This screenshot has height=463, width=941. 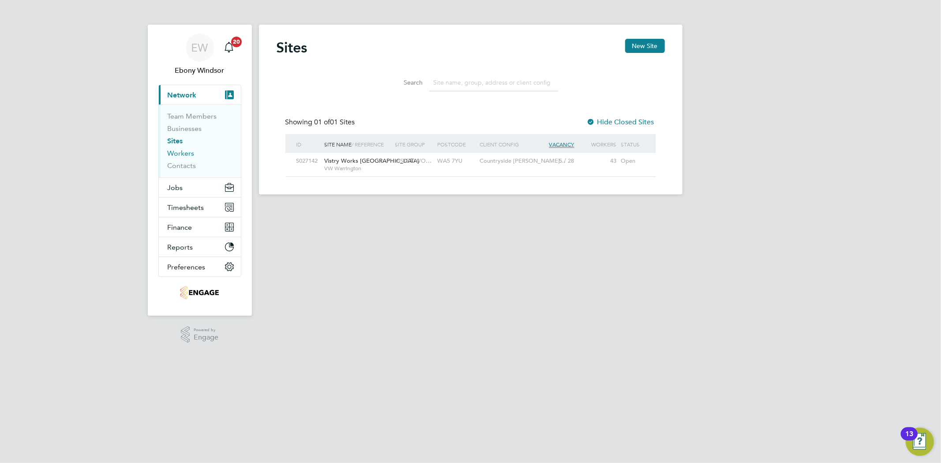 What do you see at coordinates (555, 161) in the screenshot?
I see `div: 5 / 28` at bounding box center [555, 161].